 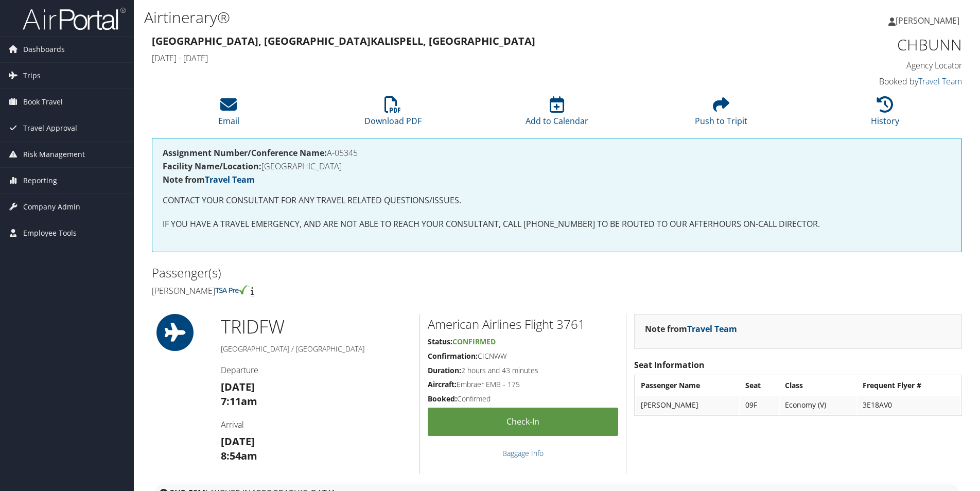 I want to click on strong: Assignment Number/Conference Name:, so click(x=244, y=152).